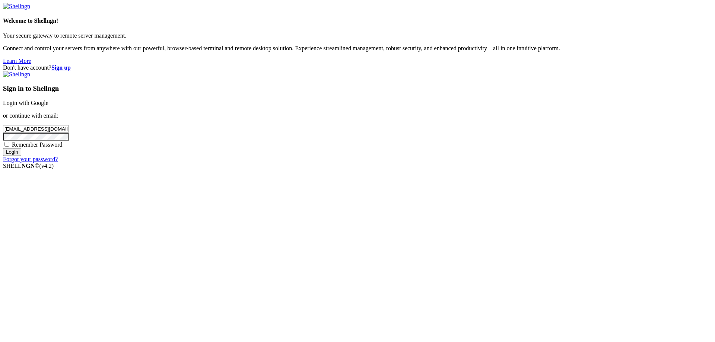 The height and width of the screenshot is (342, 715). What do you see at coordinates (7, 144) in the screenshot?
I see `input: Remember Password` at bounding box center [7, 144].